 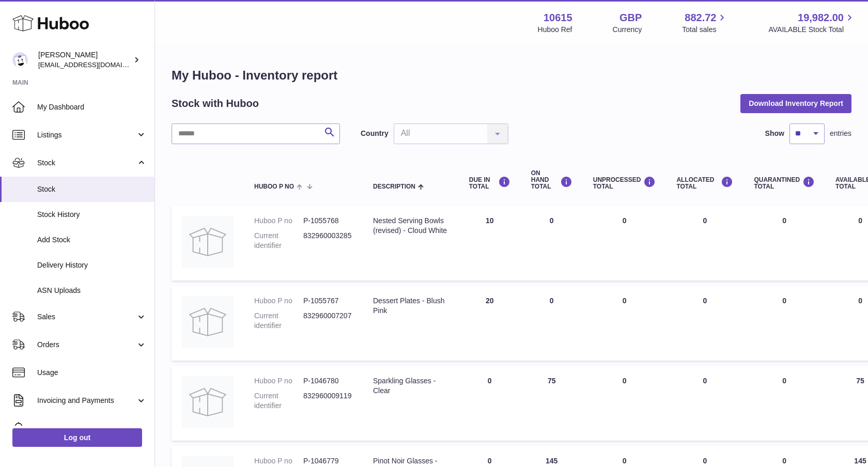 I want to click on div: ON HAND Total, so click(x=551, y=180).